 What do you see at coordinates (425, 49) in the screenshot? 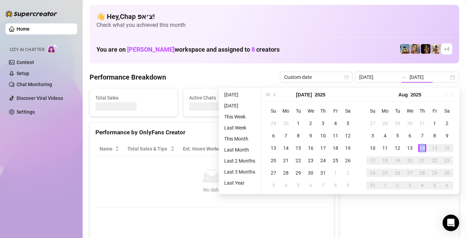
I see `img: the_bohema` at bounding box center [425, 49].